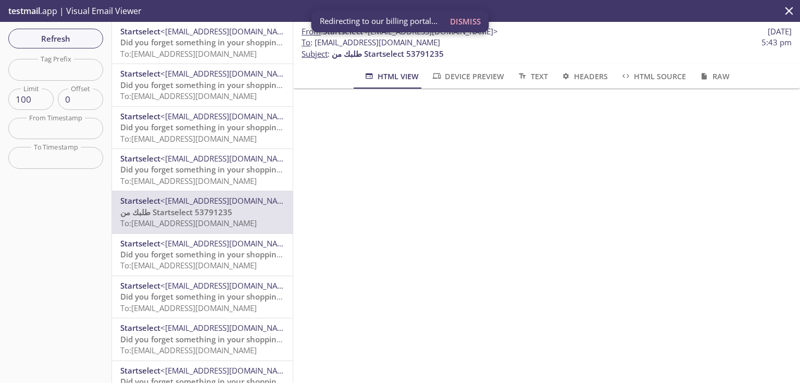  I want to click on span: Refresh, so click(56, 39).